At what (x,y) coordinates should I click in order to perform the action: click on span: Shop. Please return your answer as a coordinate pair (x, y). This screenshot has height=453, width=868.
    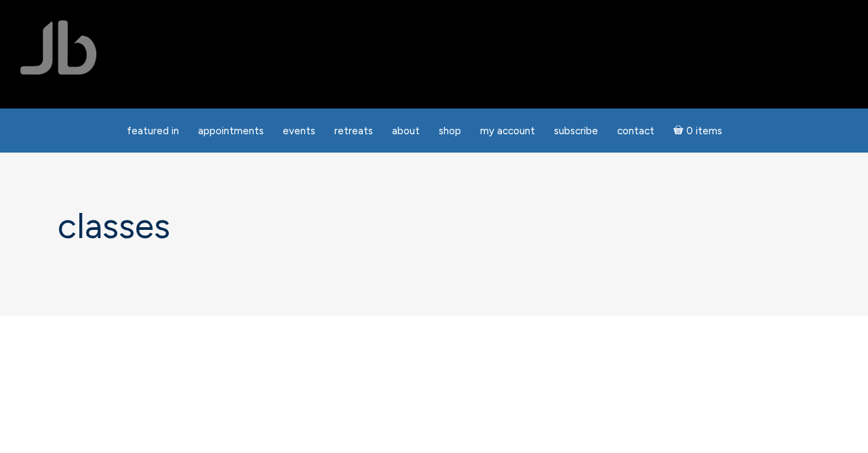
    Looking at the image, I should click on (450, 131).